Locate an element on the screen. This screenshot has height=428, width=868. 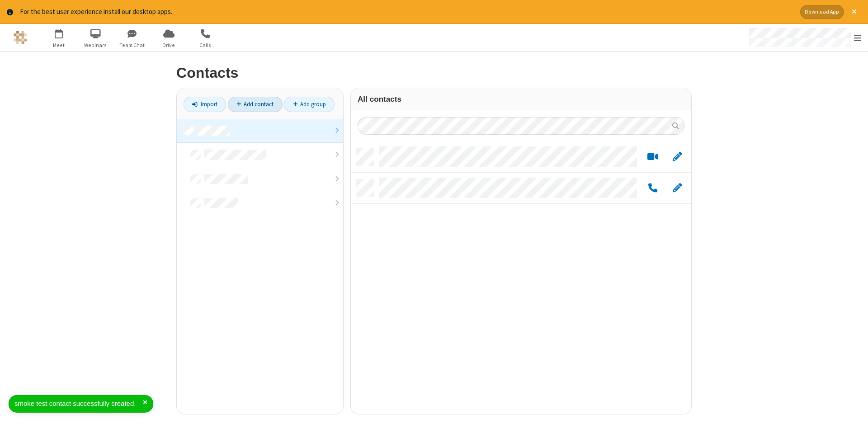
div: grid is located at coordinates (521, 278).